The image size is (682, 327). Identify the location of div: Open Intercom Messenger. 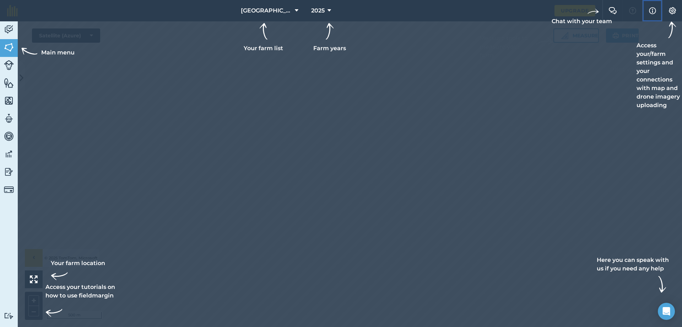
(667, 311).